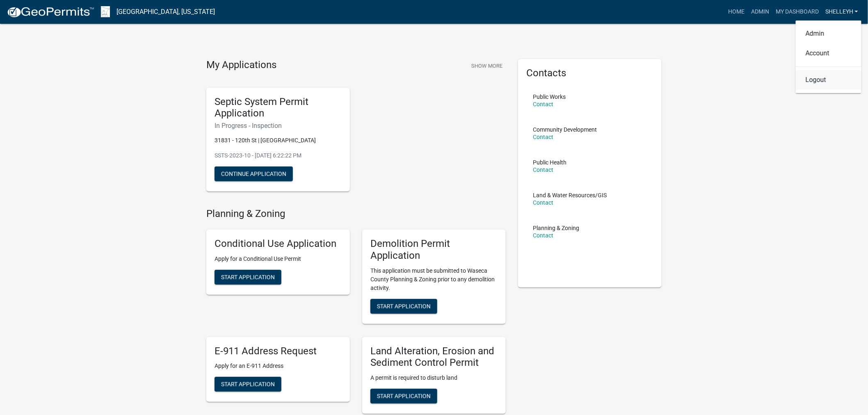  What do you see at coordinates (278, 244) in the screenshot?
I see `h5: Conditional Use Application` at bounding box center [278, 244].